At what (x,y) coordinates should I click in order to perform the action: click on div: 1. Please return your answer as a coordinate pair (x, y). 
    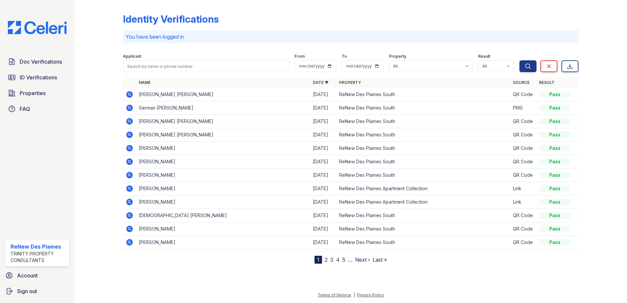
    Looking at the image, I should click on (318, 260).